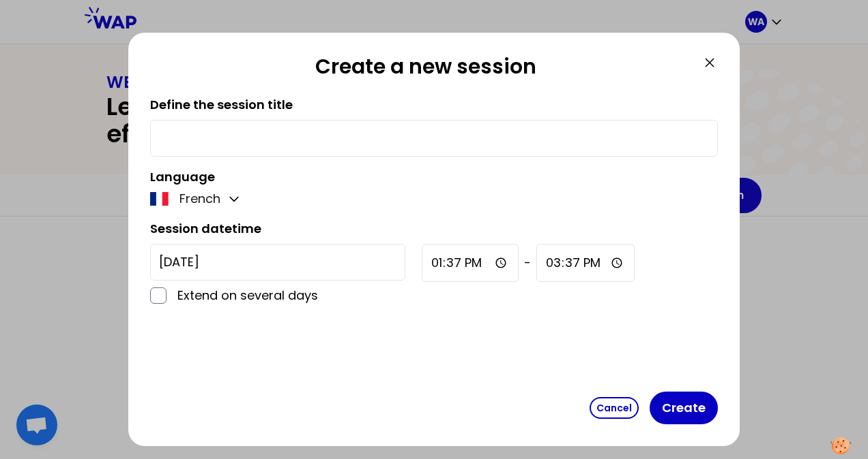 This screenshot has width=868, height=459. Describe the element at coordinates (278, 262) in the screenshot. I see `input: YYYY-M-D` at that location.